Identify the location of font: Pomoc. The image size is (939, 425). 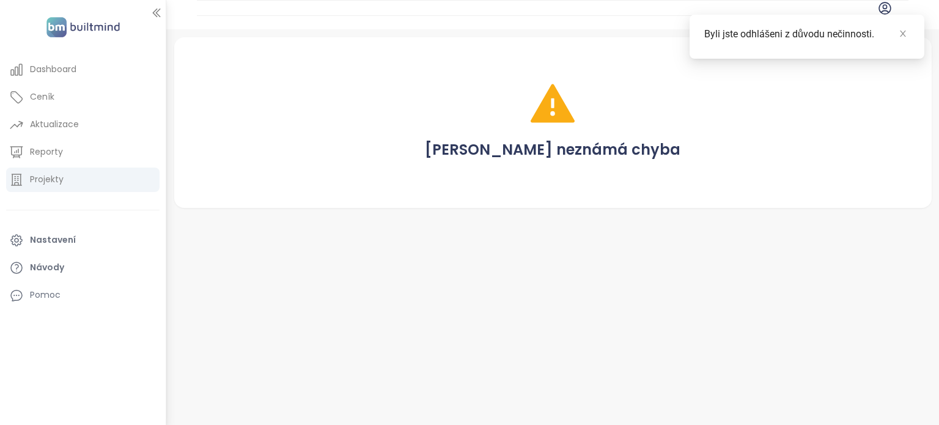
(45, 295).